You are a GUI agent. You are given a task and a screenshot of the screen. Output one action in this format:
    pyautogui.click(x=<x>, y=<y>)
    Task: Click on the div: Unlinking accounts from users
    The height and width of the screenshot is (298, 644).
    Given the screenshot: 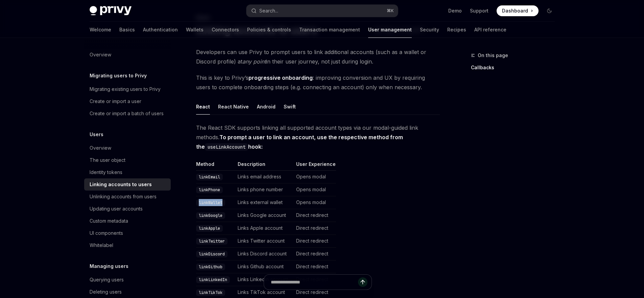 What is the action you would take?
    pyautogui.click(x=123, y=197)
    